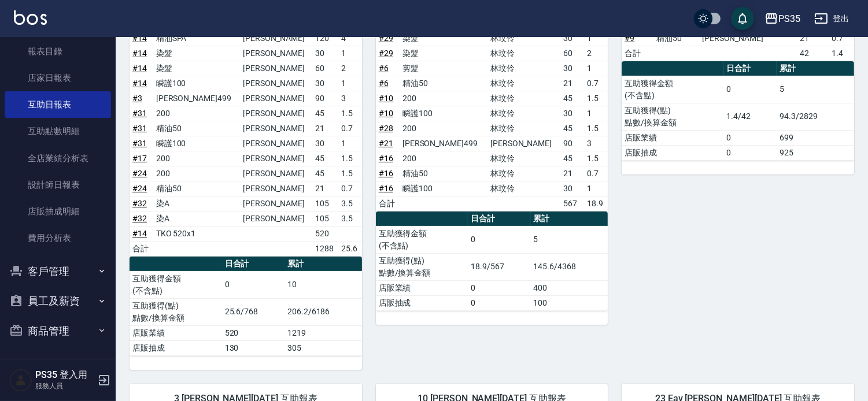  What do you see at coordinates (58, 105) in the screenshot?
I see `a: 互助日報表` at bounding box center [58, 105].